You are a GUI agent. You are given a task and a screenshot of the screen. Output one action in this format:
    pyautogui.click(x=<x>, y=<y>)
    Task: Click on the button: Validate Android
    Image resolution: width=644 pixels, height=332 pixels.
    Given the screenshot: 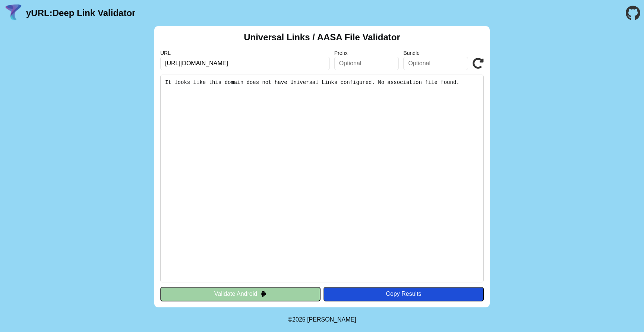 What is the action you would take?
    pyautogui.click(x=241, y=294)
    